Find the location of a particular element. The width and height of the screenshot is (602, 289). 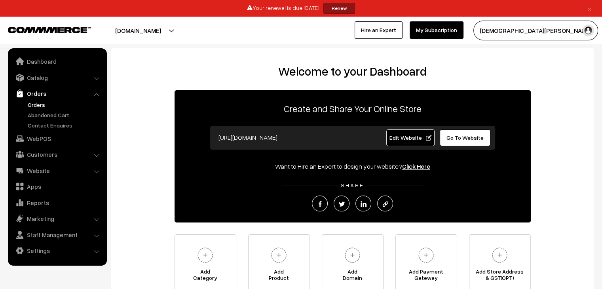

span: Add Product is located at coordinates (279, 276).